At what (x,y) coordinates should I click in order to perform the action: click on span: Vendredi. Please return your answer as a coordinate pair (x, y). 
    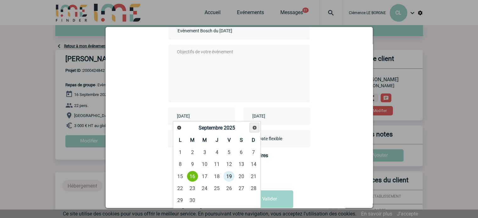
    Looking at the image, I should click on (229, 140).